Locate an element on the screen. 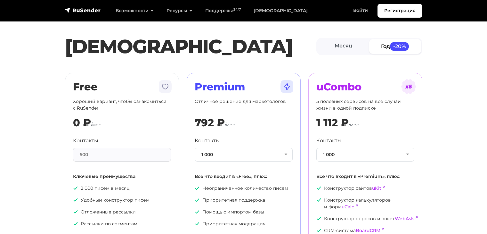  sup: 24/7 is located at coordinates (237, 9).